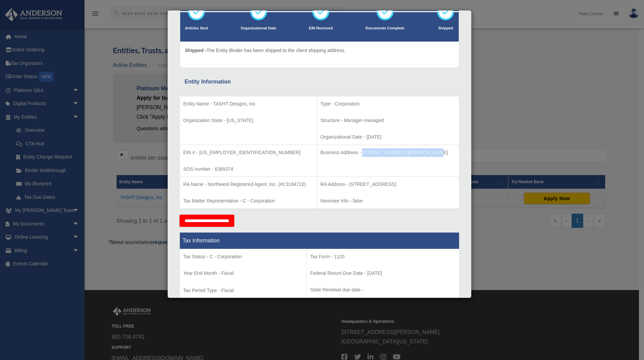 Image resolution: width=644 pixels, height=360 pixels. What do you see at coordinates (248, 169) in the screenshot?
I see `p: SOS number - 6389374` at bounding box center [248, 169].